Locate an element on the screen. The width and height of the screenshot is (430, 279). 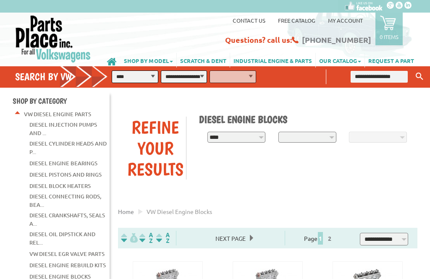
span: 1 is located at coordinates (321, 239).